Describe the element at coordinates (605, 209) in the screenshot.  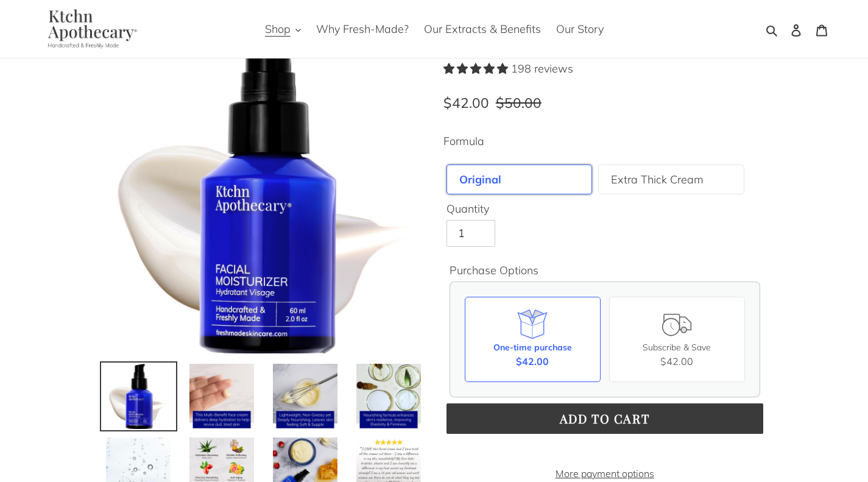
I see `label: Quantity` at that location.